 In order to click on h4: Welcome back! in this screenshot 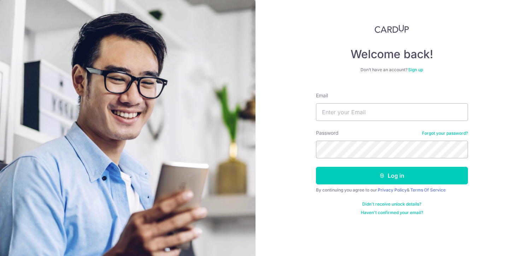, I will do `click(392, 54)`.